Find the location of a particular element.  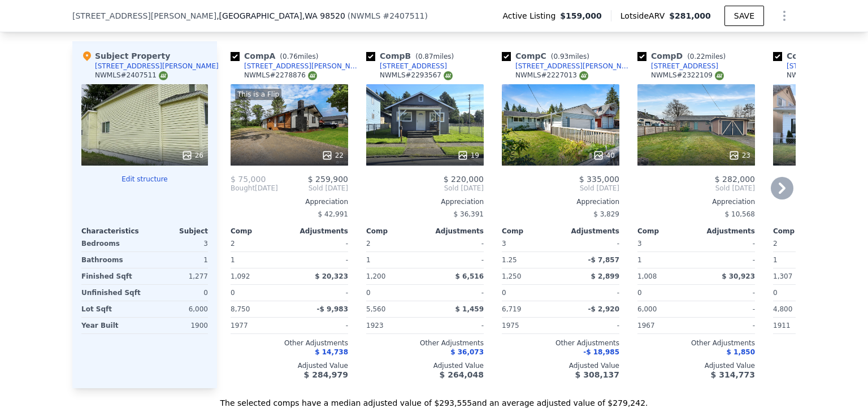

div: 1923 is located at coordinates (394, 326).